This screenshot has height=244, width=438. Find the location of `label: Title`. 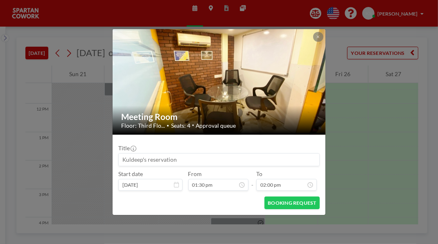

label: Title is located at coordinates (127, 148).